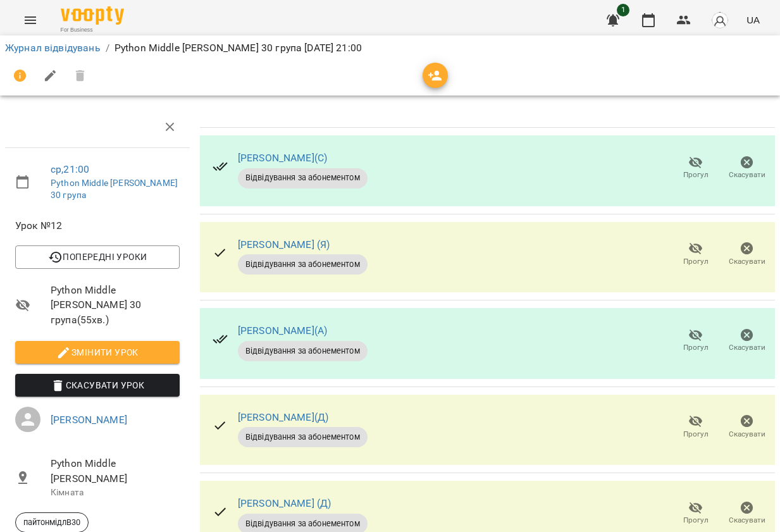  I want to click on span: For Business, so click(92, 29).